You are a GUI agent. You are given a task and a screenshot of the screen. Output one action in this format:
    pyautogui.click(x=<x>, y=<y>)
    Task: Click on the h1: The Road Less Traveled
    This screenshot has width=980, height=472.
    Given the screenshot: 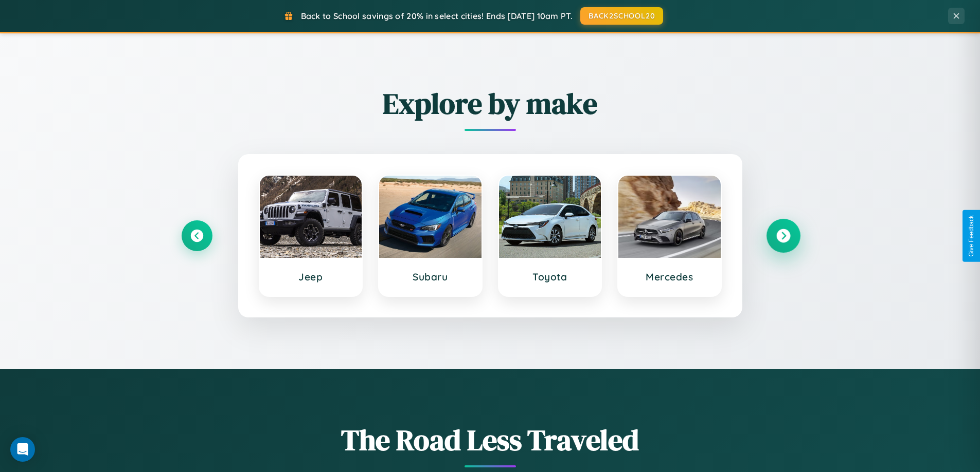 What is the action you would take?
    pyautogui.click(x=490, y=440)
    